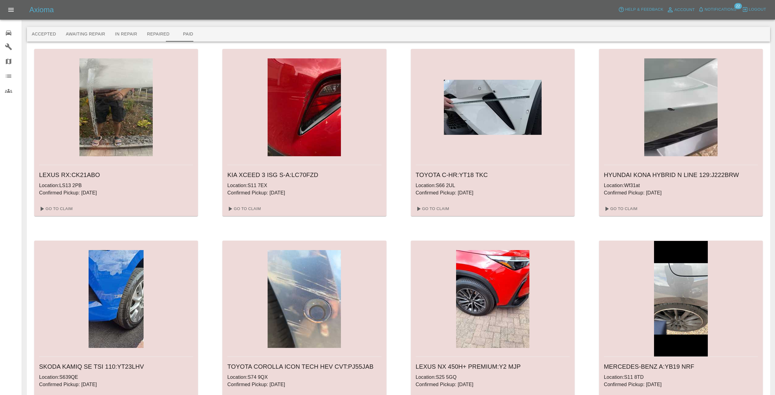 The width and height of the screenshot is (775, 395). Describe the element at coordinates (158, 34) in the screenshot. I see `button: Repaired` at that location.